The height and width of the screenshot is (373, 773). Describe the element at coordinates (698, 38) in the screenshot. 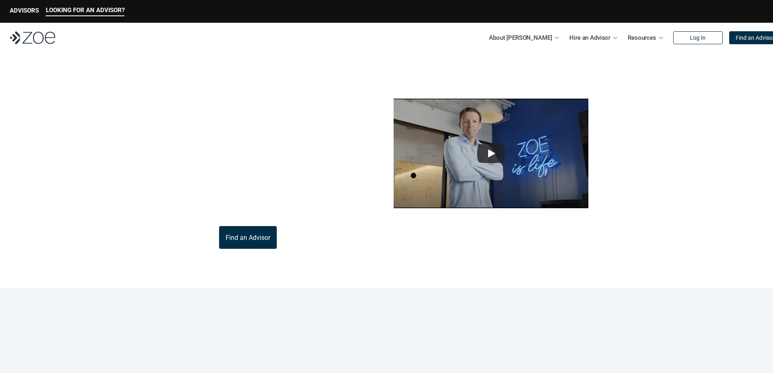

I see `p: Log In` at that location.